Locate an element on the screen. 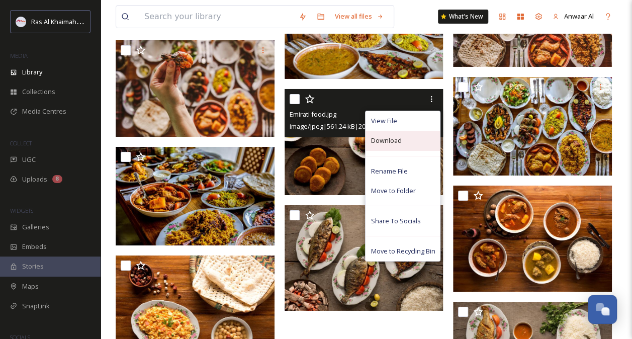 Image resolution: width=632 pixels, height=339 pixels. span: UGC is located at coordinates (29, 159).